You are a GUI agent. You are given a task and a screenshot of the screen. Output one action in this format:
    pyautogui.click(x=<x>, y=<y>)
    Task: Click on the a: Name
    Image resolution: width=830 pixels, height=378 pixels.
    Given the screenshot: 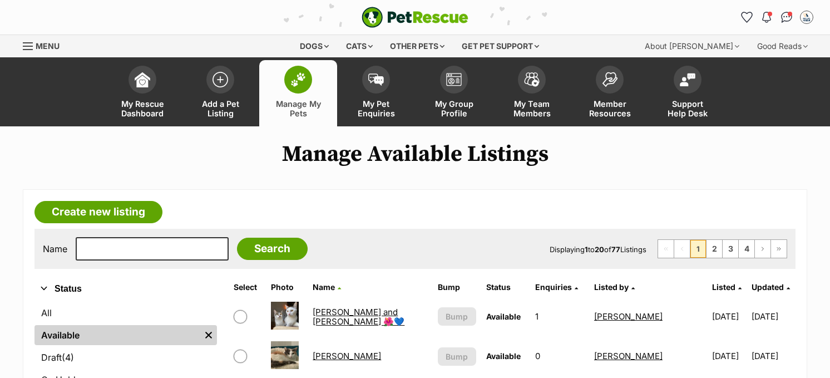 What is the action you would take?
    pyautogui.click(x=327, y=287)
    